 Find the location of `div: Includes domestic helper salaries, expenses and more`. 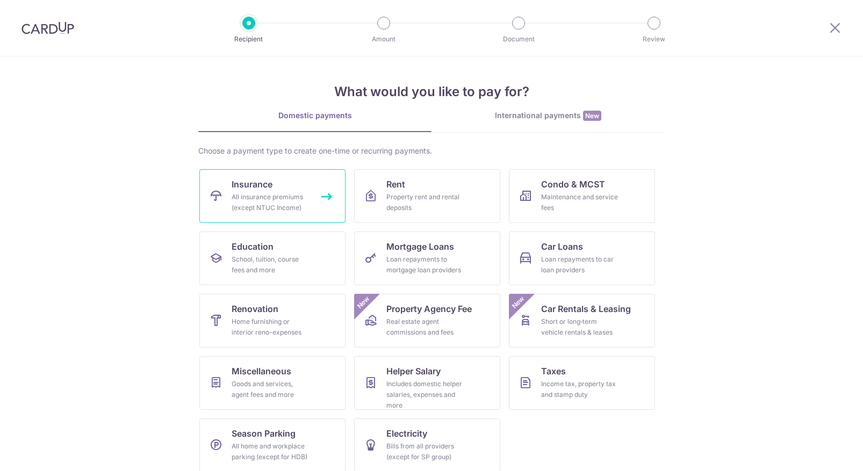

div: Includes domestic helper salaries, expenses and more is located at coordinates (425, 395).